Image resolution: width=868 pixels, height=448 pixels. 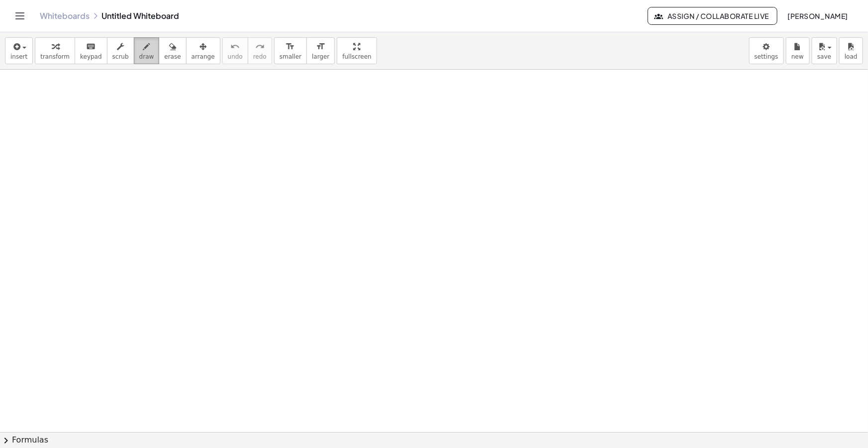 What do you see at coordinates (260, 57) in the screenshot?
I see `span: redo` at bounding box center [260, 57].